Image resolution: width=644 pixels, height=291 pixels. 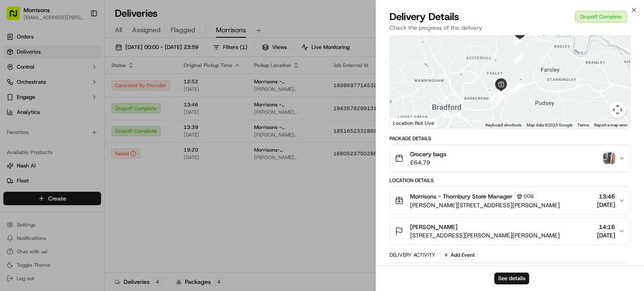 I want to click on span: 13:46, so click(x=606, y=196).